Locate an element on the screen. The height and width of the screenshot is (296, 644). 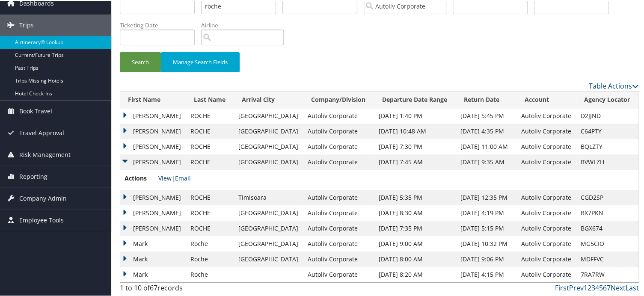
a: 2 is located at coordinates (590, 287).